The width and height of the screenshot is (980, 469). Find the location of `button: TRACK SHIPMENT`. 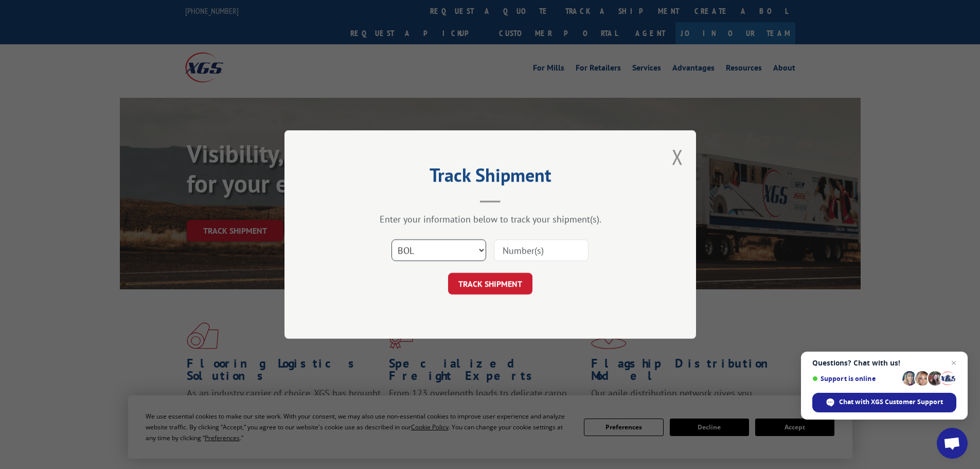

button: TRACK SHIPMENT is located at coordinates (490, 283).